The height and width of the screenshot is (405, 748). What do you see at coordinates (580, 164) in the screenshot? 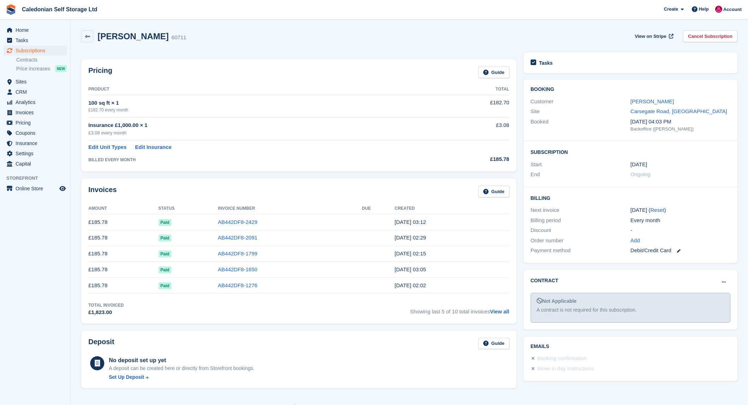
I see `div: Start` at bounding box center [580, 164].